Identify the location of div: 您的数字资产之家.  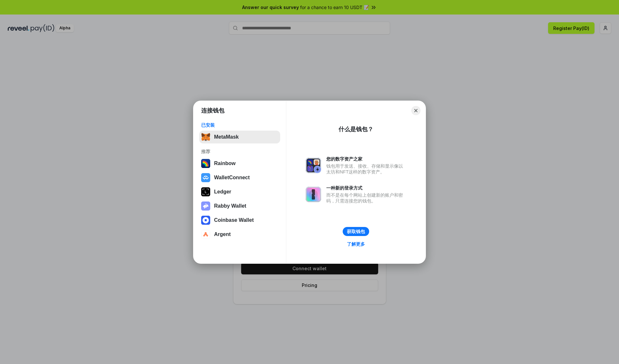
(367, 159).